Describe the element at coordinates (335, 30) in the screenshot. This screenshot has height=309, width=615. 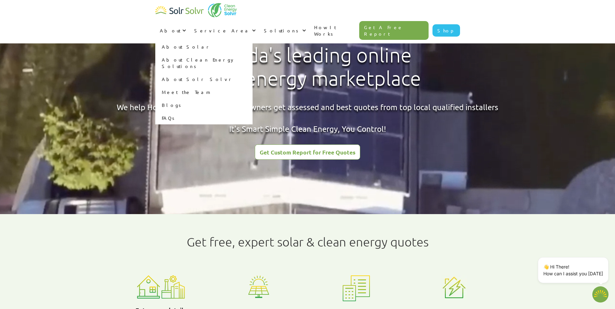
I see `a: How It Works` at that location.